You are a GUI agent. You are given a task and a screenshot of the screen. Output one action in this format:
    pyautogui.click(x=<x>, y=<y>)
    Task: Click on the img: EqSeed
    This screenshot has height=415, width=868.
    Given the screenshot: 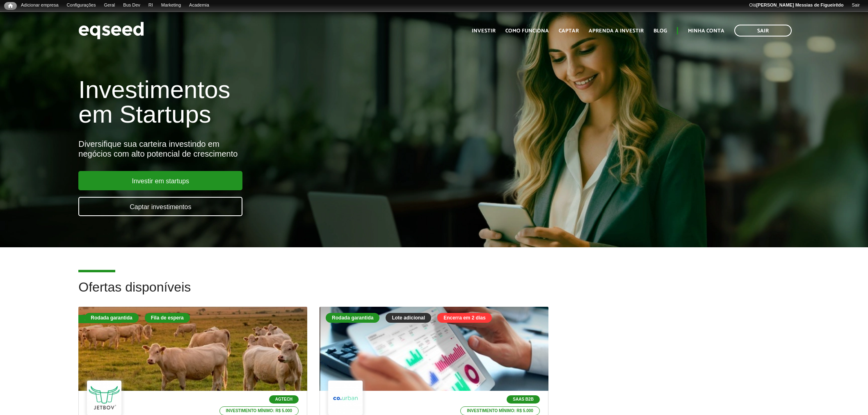 What is the action you would take?
    pyautogui.click(x=111, y=30)
    